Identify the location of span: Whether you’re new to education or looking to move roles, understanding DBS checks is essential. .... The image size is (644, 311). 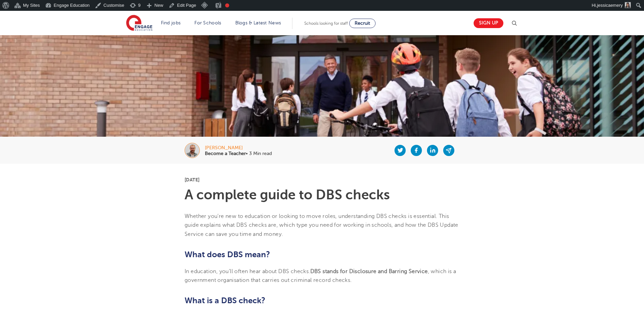
(322, 225).